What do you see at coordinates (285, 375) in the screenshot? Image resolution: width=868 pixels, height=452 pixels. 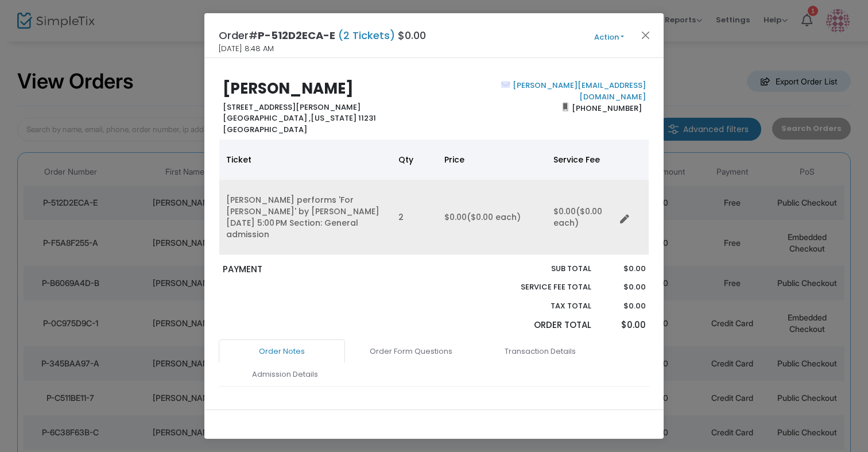 I see `a: Admission Details` at bounding box center [285, 375].